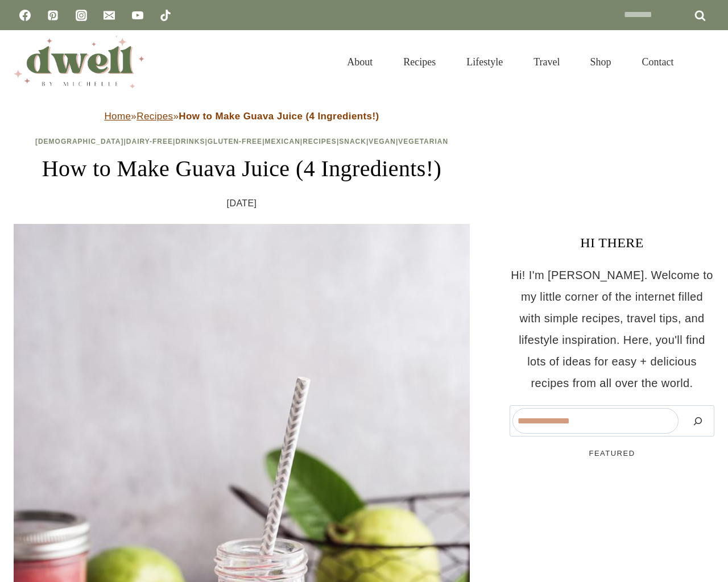 Image resolution: width=728 pixels, height=582 pixels. I want to click on a: Vegetarian, so click(423, 142).